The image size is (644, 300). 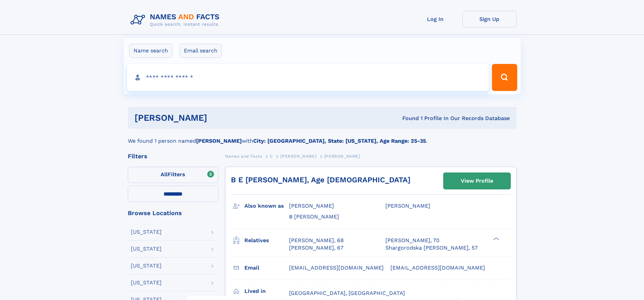 What do you see at coordinates (173, 213) in the screenshot?
I see `div: Browse Locations` at bounding box center [173, 213].